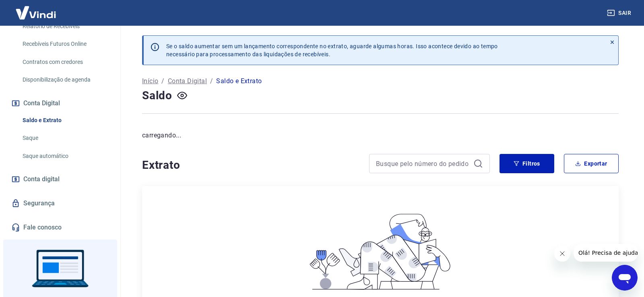 This screenshot has width=644, height=297. I want to click on a: Contratos com credores, so click(65, 62).